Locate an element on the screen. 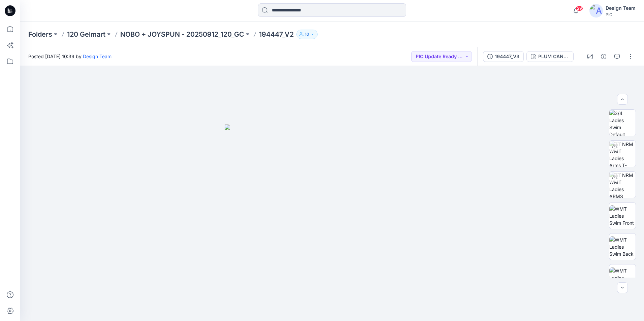 Image resolution: width=644 pixels, height=321 pixels. p: Folders is located at coordinates (40, 34).